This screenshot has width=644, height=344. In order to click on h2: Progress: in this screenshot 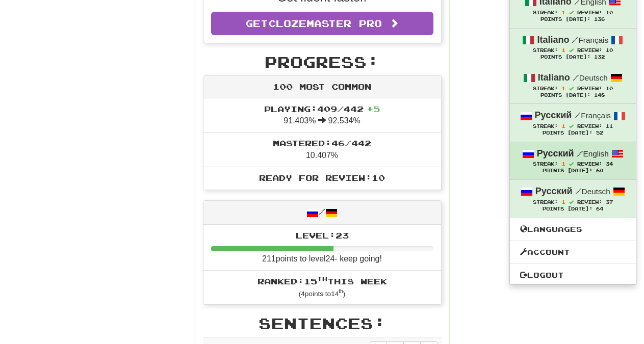, I will do `click(322, 62)`.